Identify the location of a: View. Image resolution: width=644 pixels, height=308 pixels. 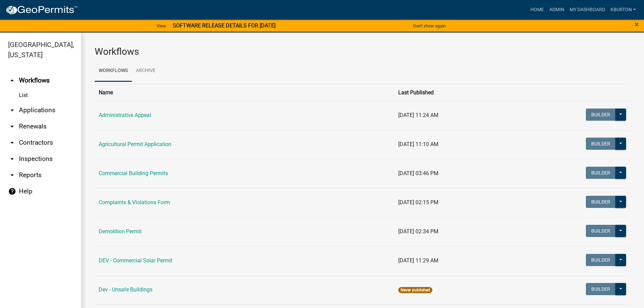
(161, 26).